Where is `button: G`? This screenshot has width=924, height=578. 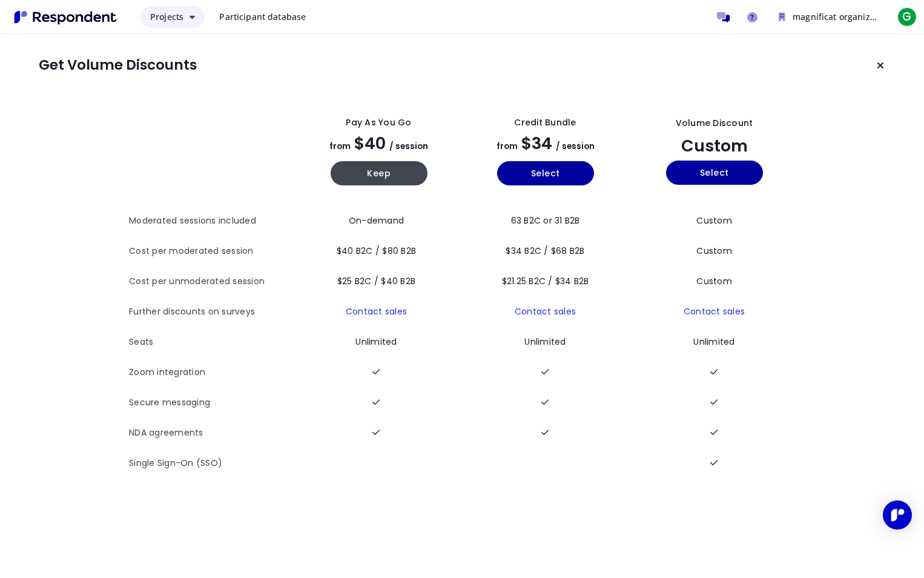
button: G is located at coordinates (907, 17).